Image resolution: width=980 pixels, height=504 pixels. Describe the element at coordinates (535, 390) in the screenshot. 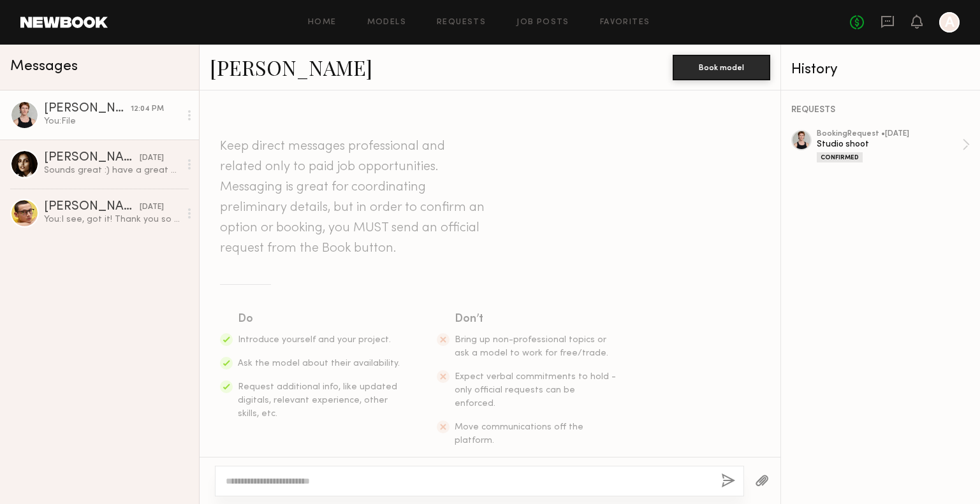

I see `span: Expect verbal commitments to hold - only official requests can be enforced.` at that location.